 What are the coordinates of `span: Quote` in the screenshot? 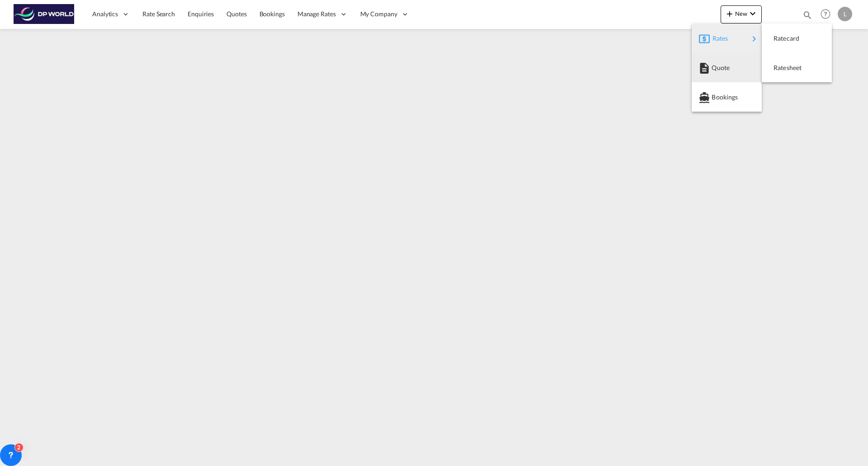 It's located at (717, 68).